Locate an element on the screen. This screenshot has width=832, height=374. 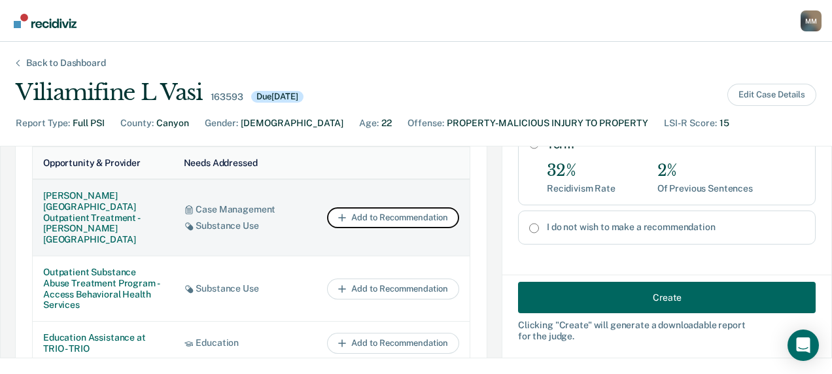
div: Gender : is located at coordinates (221, 123).